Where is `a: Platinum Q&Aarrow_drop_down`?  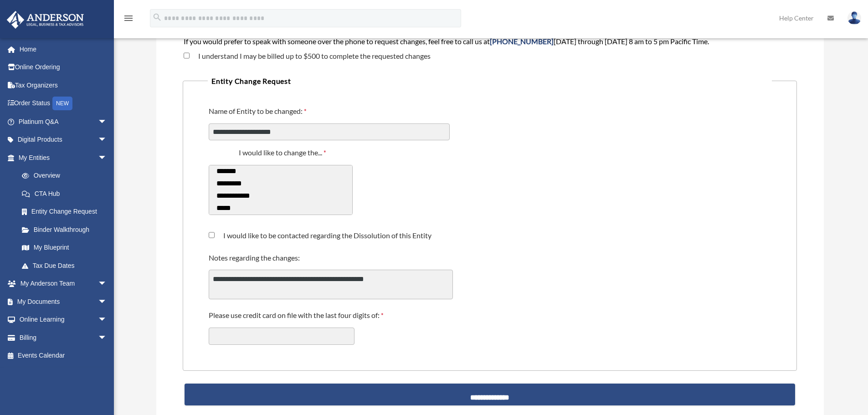 a: Platinum Q&Aarrow_drop_down is located at coordinates (63, 122).